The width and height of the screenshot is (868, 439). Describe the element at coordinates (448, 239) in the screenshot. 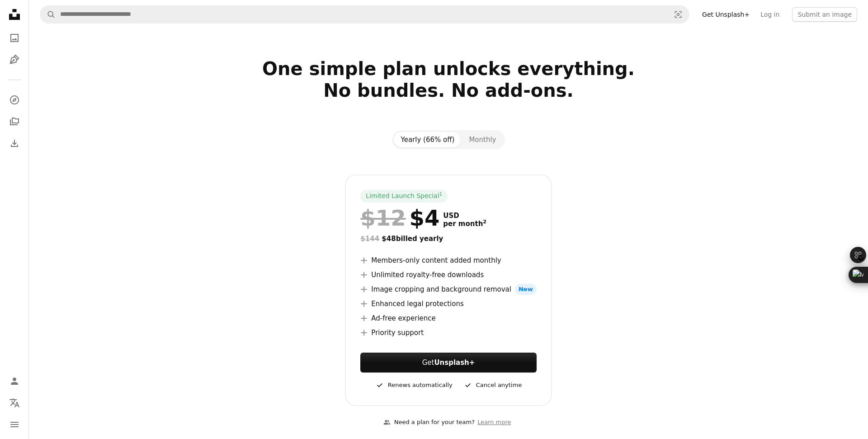

I see `div: $48 billed yearly` at that location.